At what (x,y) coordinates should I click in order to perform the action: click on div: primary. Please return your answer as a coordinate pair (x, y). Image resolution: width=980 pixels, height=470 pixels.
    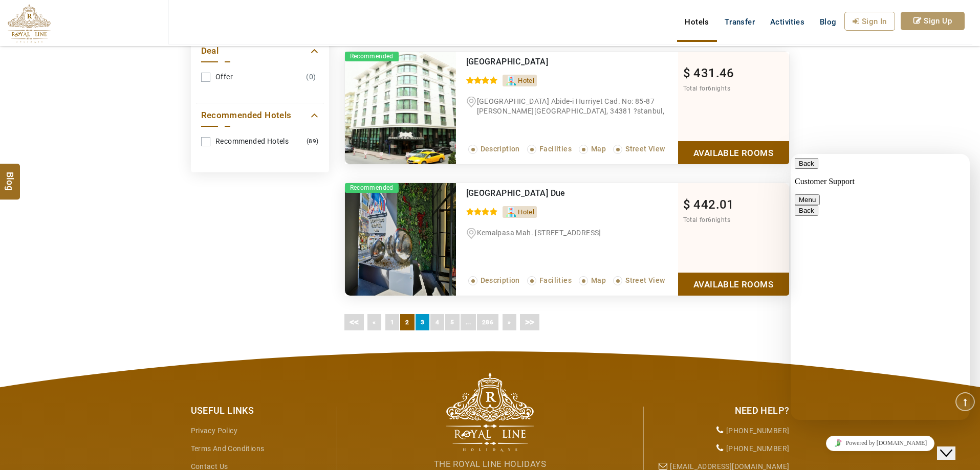
    Looking at the image, I should click on (90, 18).